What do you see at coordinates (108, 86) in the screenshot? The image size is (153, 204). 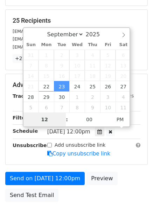 I see `span: September 26, 2025` at bounding box center [108, 86].